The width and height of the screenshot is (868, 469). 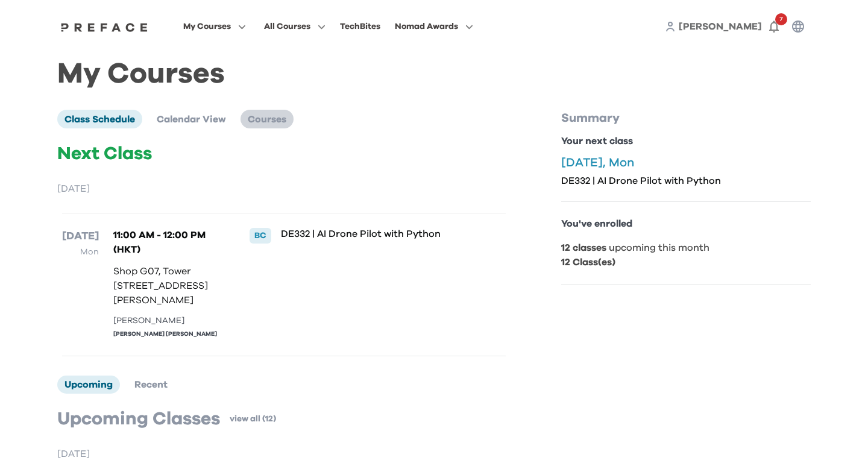 What do you see at coordinates (427, 27) in the screenshot?
I see `span: Nomad Awards` at bounding box center [427, 27].